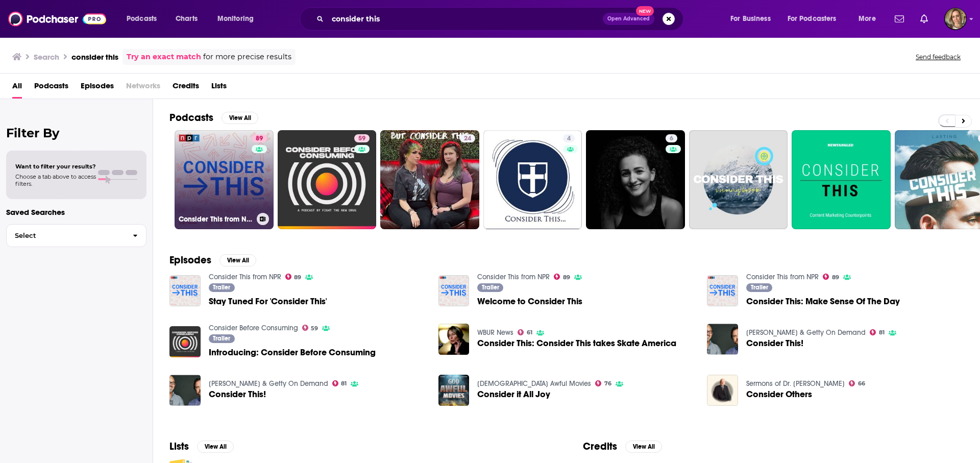 Image resolution: width=980 pixels, height=463 pixels. Describe the element at coordinates (495, 333) in the screenshot. I see `a: WBUR News` at that location.